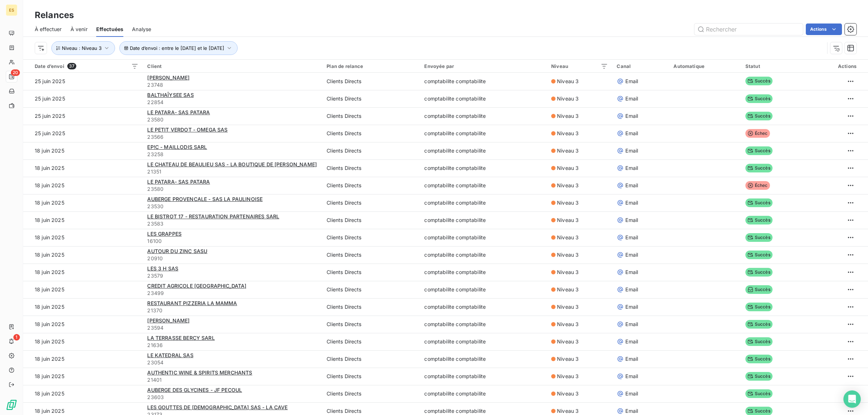  I want to click on span: 21370, so click(232, 310).